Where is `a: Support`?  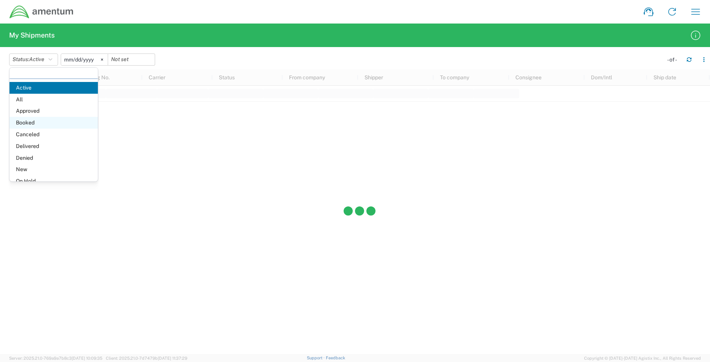
a: Support is located at coordinates (316, 358).